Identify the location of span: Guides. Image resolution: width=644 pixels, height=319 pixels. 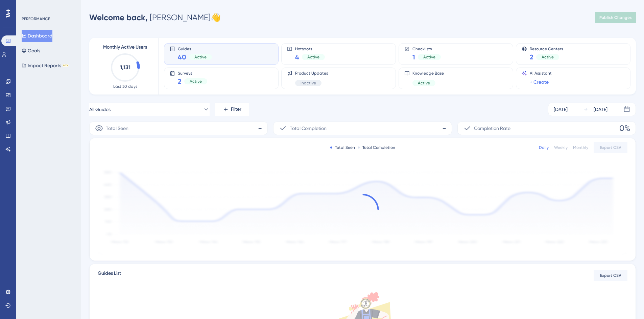
(195, 49).